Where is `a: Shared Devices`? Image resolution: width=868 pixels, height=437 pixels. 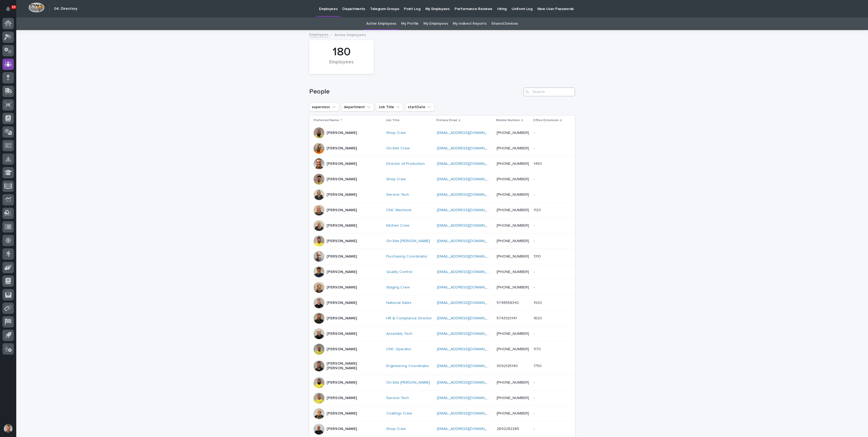
a: Shared Devices is located at coordinates (505, 23).